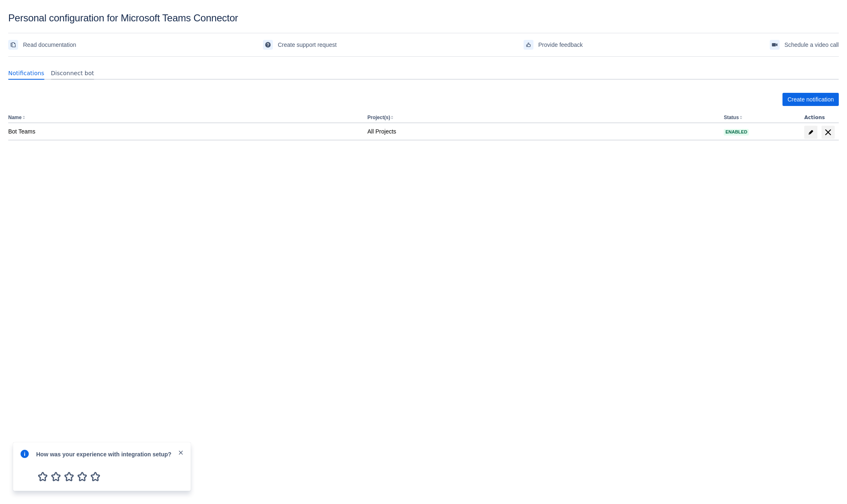 This screenshot has height=504, width=847. What do you see at coordinates (95, 476) in the screenshot?
I see `span: 5` at bounding box center [95, 476].